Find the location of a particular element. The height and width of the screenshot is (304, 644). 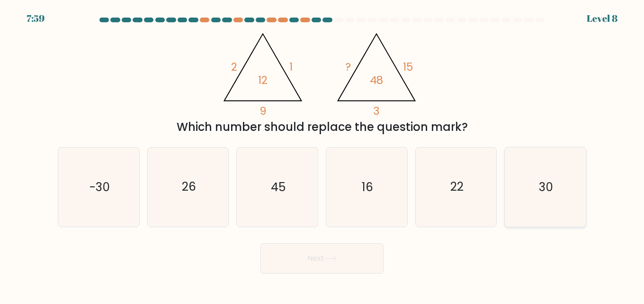

text: 45 is located at coordinates (278, 186).